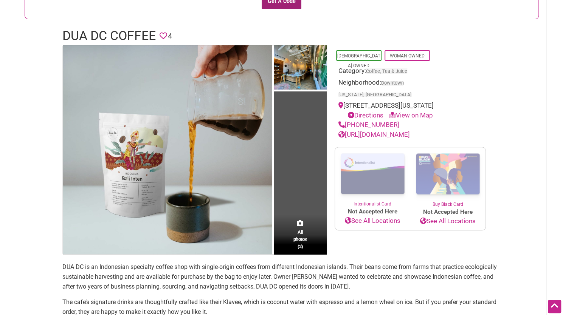  I want to click on div: Scroll Back to Top, so click(554, 307).